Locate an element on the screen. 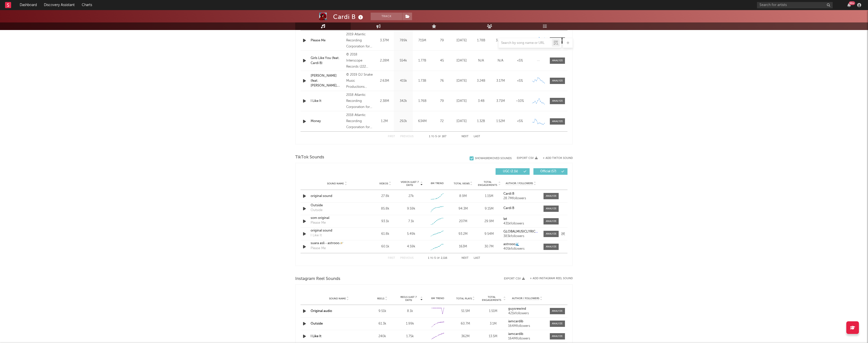  strong: GLOBALMUSICLYRICS🌚🔈🔉🔊🔇 is located at coordinates (530, 231).